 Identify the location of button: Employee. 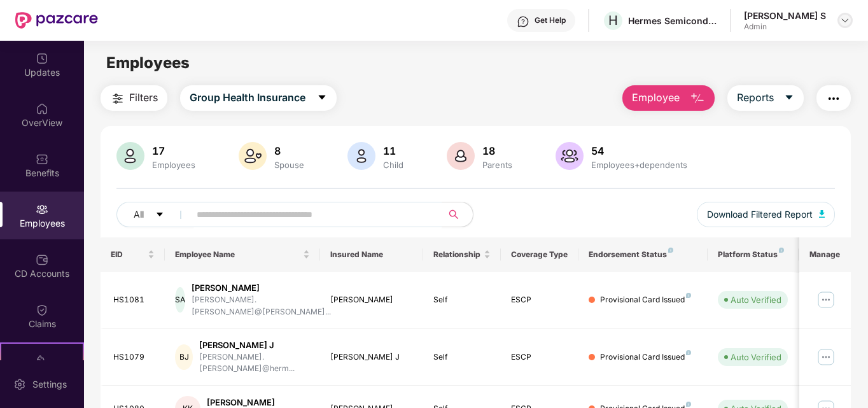
(668, 98).